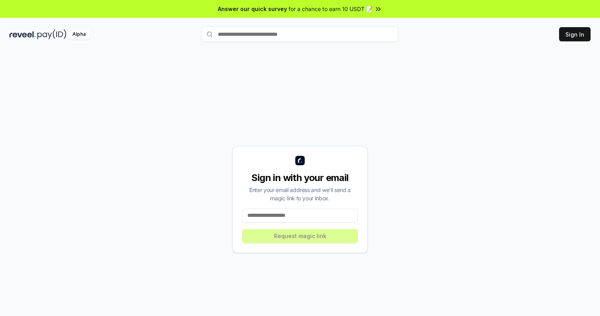  Describe the element at coordinates (331, 9) in the screenshot. I see `span: for a chance to earn 10 USDT 📝` at that location.